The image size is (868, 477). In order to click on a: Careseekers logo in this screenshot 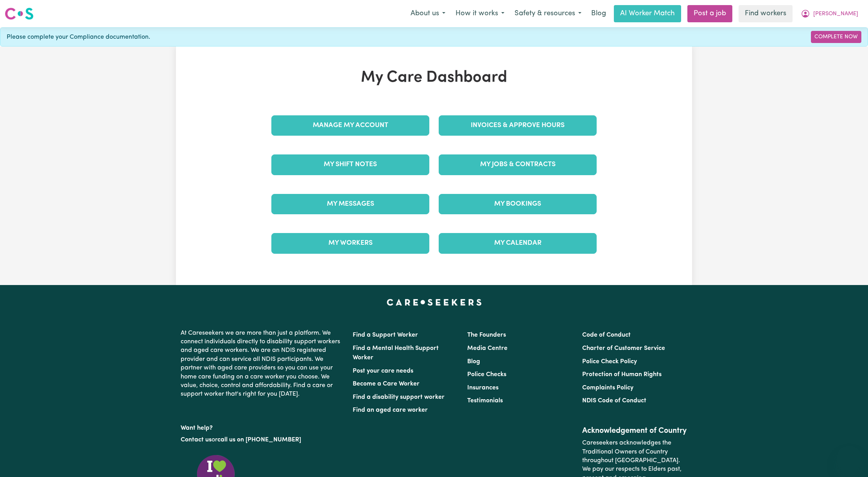, I will do `click(19, 13)`.